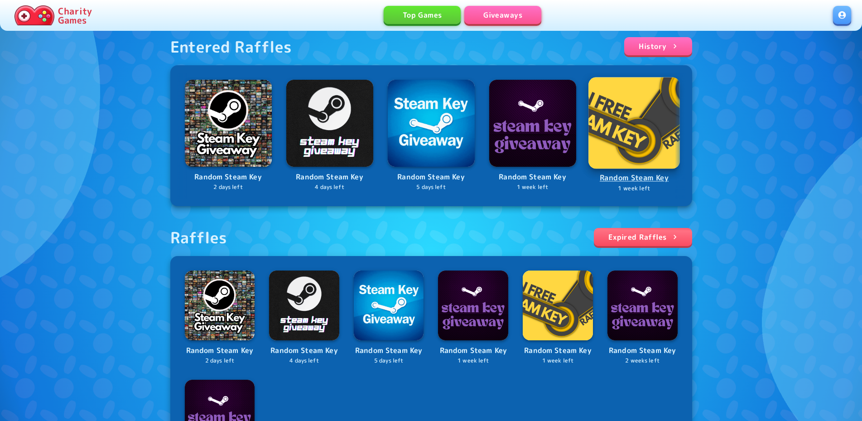  What do you see at coordinates (643, 361) in the screenshot?
I see `p: 2 weeks left` at bounding box center [643, 361].